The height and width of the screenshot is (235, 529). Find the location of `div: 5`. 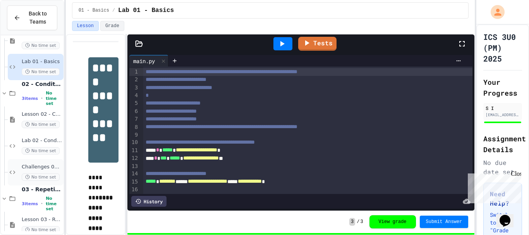

div: 5 is located at coordinates (134, 103).